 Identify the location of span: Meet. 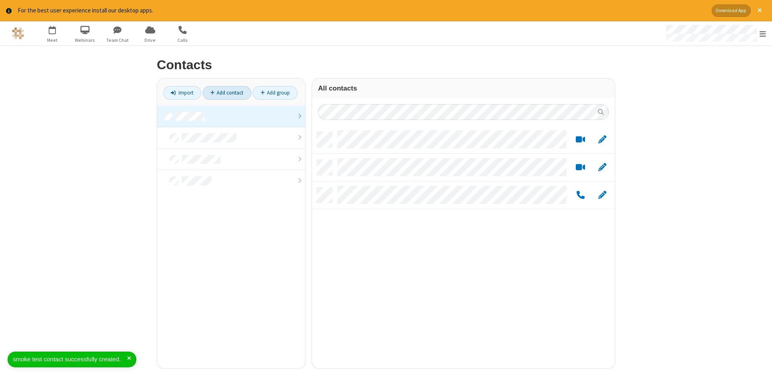
(52, 40).